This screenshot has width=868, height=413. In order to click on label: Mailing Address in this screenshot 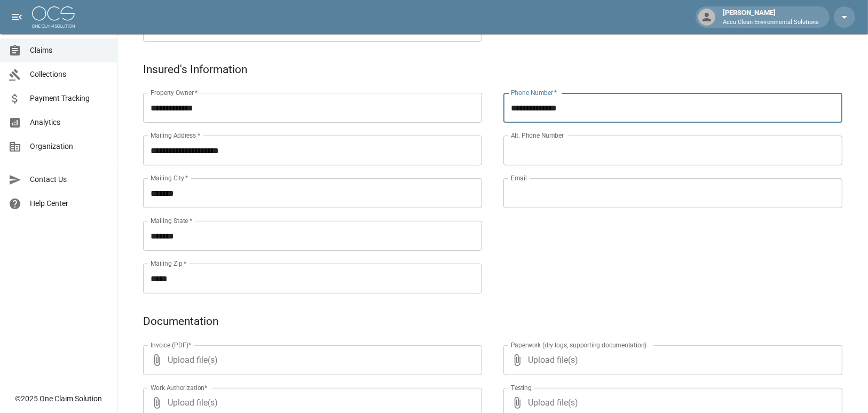, I will do `click(175, 135)`.